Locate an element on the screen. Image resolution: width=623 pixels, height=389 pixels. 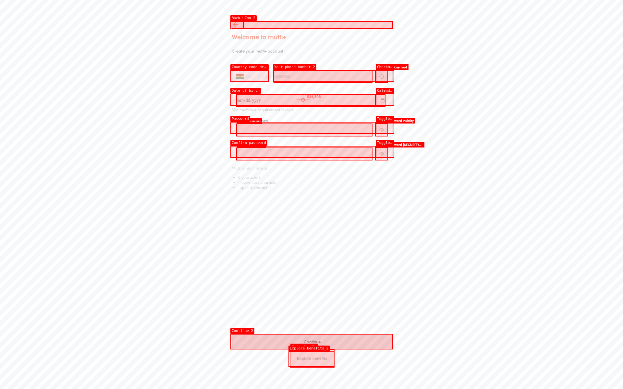
span: Create your mutti+ account is located at coordinates (312, 50).